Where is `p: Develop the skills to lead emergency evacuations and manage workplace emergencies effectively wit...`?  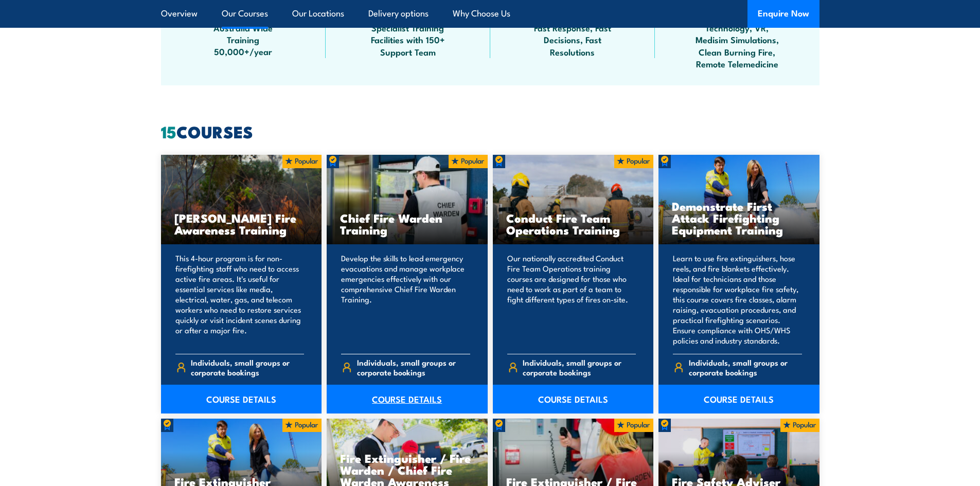
p: Develop the skills to lead emergency evacuations and manage workplace emergencies effectively wit... is located at coordinates (406, 299).